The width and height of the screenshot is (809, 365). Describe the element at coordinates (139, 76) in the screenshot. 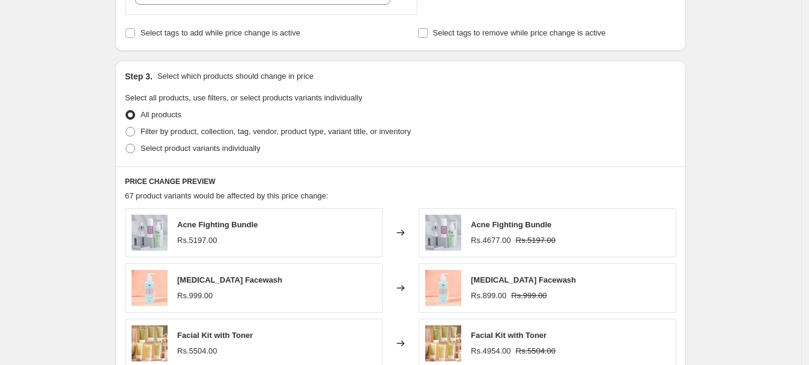

I see `h2: Step 3.` at that location.